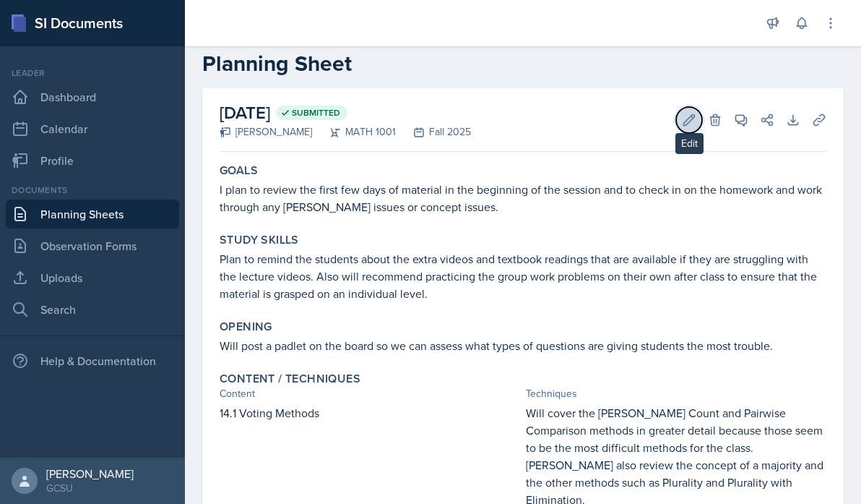  What do you see at coordinates (93, 190) in the screenshot?
I see `div: Documents` at bounding box center [93, 190].